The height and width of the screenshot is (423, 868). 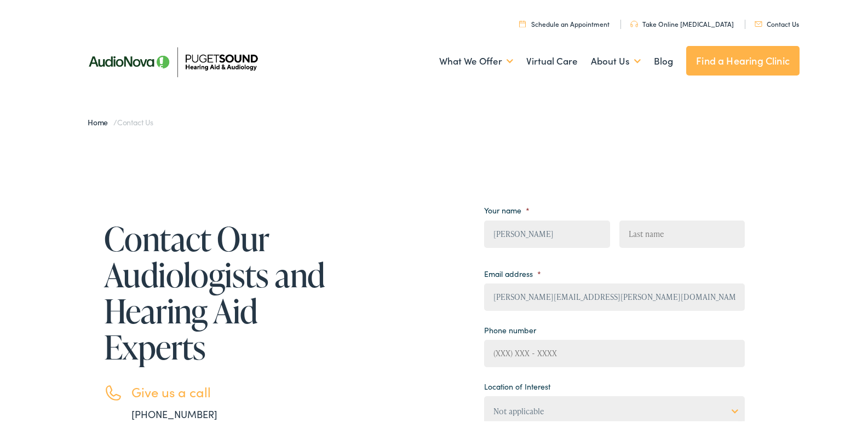 What do you see at coordinates (777, 21) in the screenshot?
I see `a: Contact Us` at bounding box center [777, 21].